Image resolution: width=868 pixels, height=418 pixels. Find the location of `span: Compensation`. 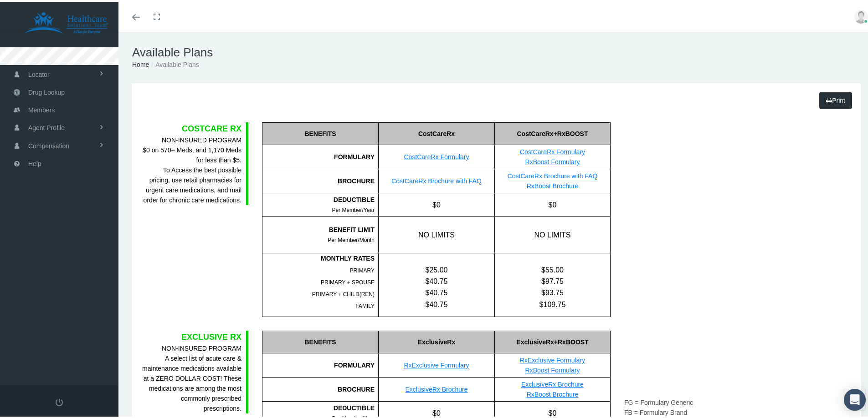

span: Compensation is located at coordinates (49, 144).